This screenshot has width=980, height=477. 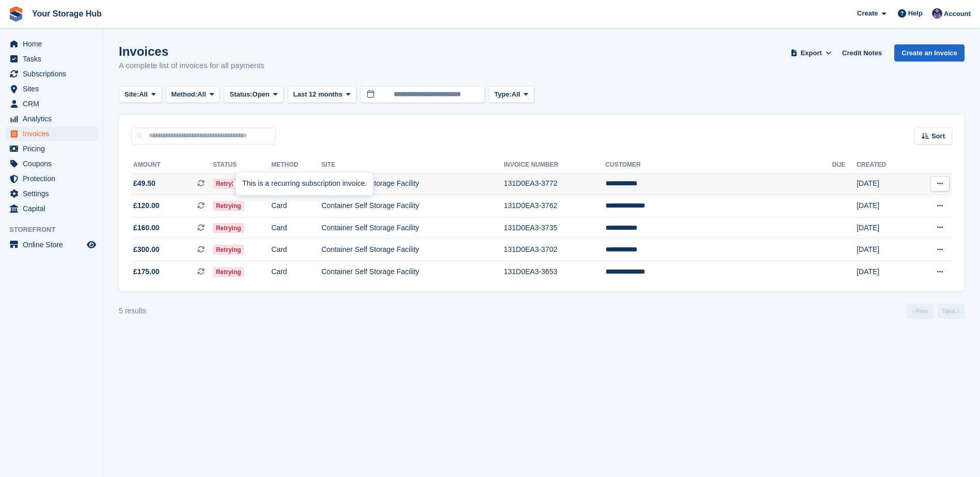 I want to click on button: Last 12 months, so click(x=322, y=94).